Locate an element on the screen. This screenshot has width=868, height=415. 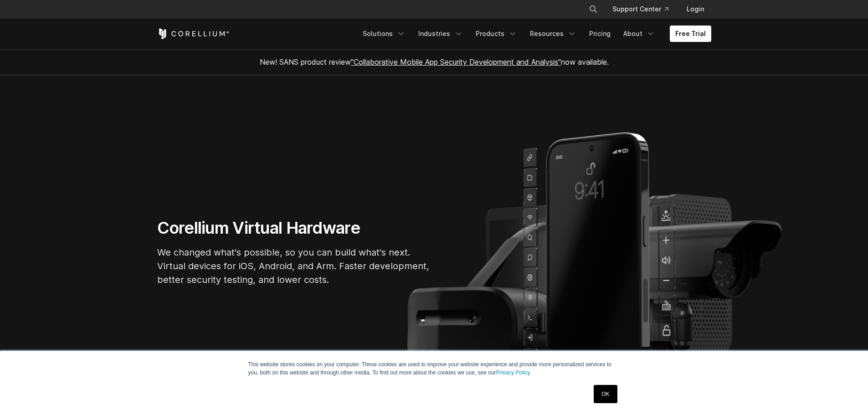
p: This website stores cookies on your computer. These cookies are used to improve your website expe... is located at coordinates (434, 368).